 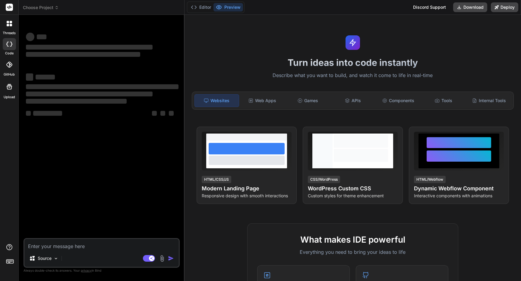 I want to click on div: HTML/CSS/JS, so click(x=217, y=179).